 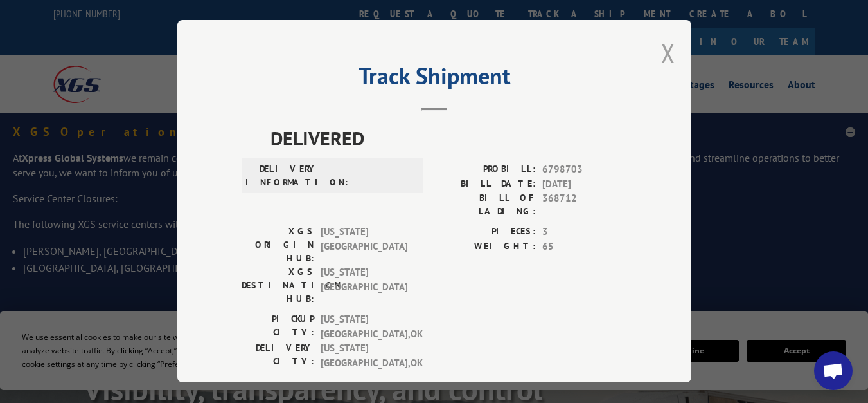 What do you see at coordinates (485, 169) in the screenshot?
I see `label: PROBILL:` at bounding box center [485, 169].